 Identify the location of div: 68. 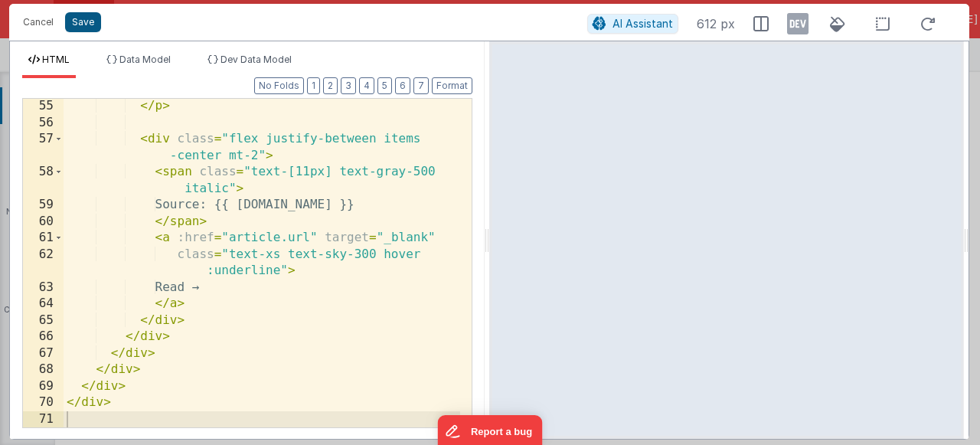
(43, 369).